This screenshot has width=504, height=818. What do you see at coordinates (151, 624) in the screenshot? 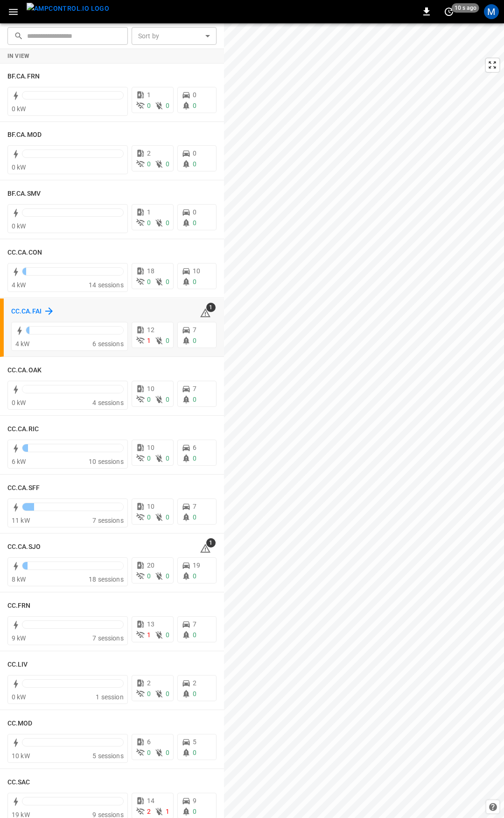
I see `span: 13` at bounding box center [151, 624].